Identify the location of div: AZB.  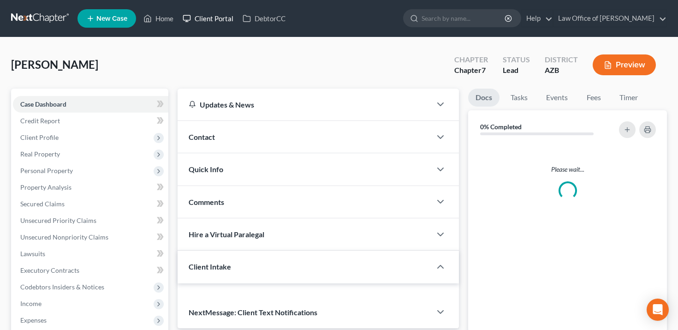
(561, 70).